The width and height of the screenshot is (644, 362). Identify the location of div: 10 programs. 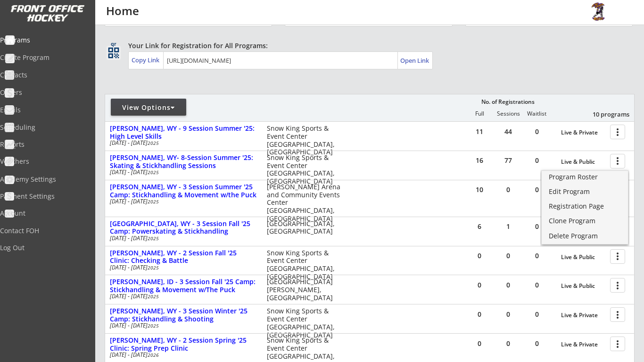
(605, 114).